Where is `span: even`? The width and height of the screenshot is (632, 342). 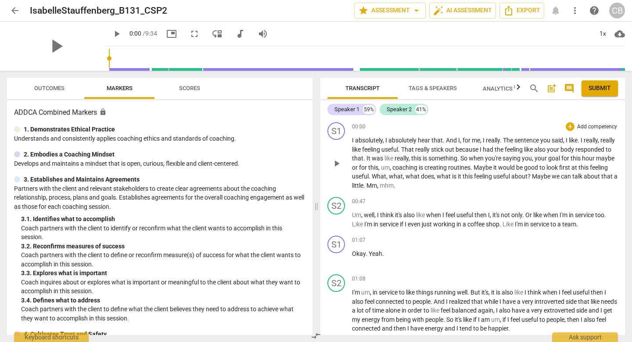 span: even is located at coordinates (415, 224).